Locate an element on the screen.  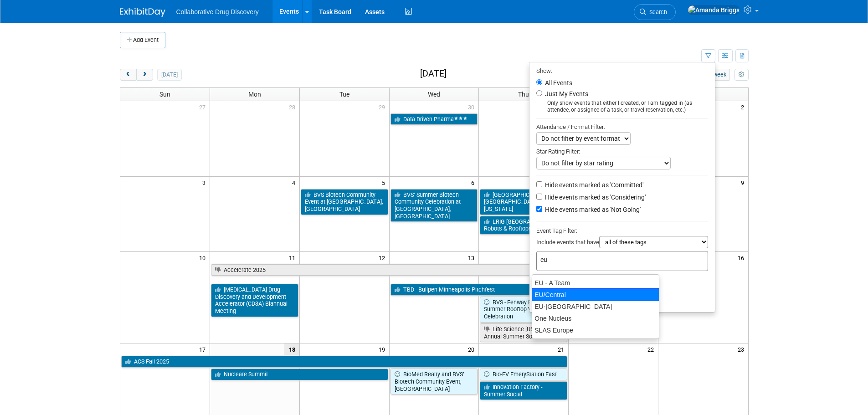
i: Personalize Calendar is located at coordinates (742, 75).